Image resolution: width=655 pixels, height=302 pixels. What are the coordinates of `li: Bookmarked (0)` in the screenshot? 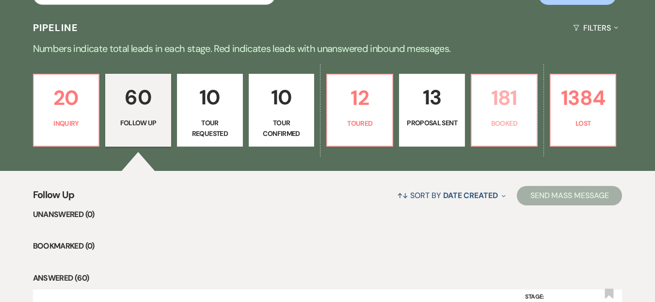 It's located at (328, 246).